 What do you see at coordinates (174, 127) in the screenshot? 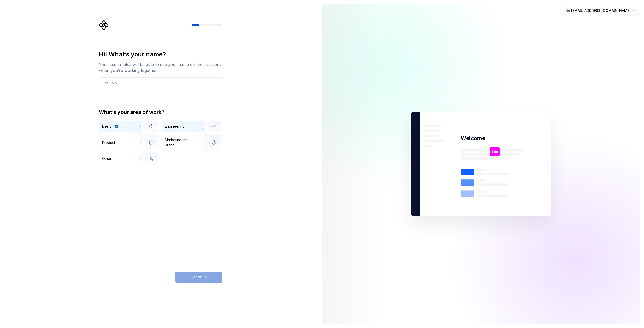
I see `div: Engineering` at bounding box center [174, 127].